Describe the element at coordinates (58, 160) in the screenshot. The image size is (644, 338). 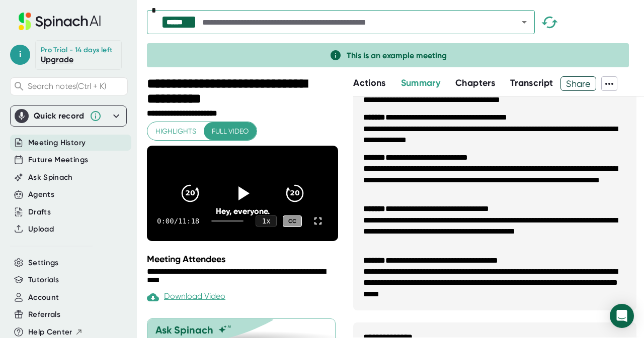
I see `span: Future Meetings` at that location.